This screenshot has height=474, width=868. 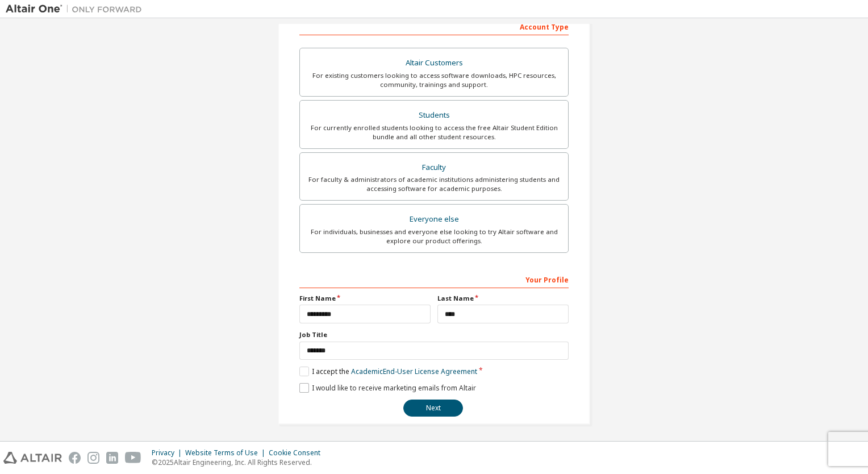 I want to click on div: Students, so click(x=434, y=115).